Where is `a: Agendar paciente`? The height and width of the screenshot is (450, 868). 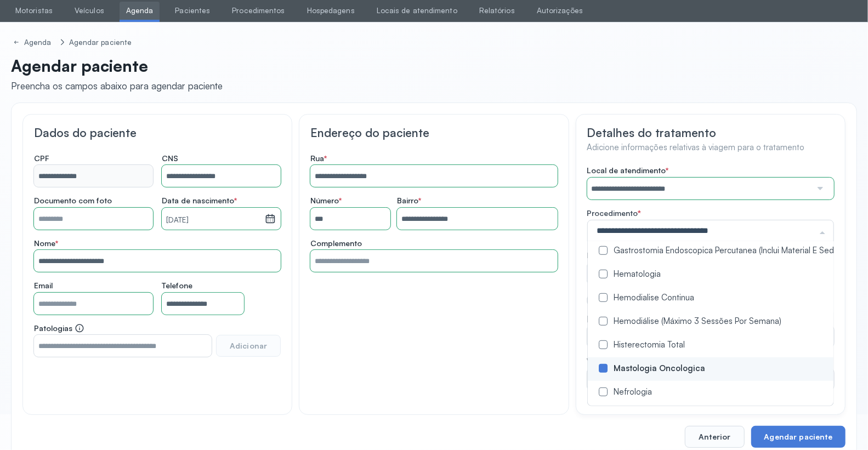 a: Agendar paciente is located at coordinates (100, 42).